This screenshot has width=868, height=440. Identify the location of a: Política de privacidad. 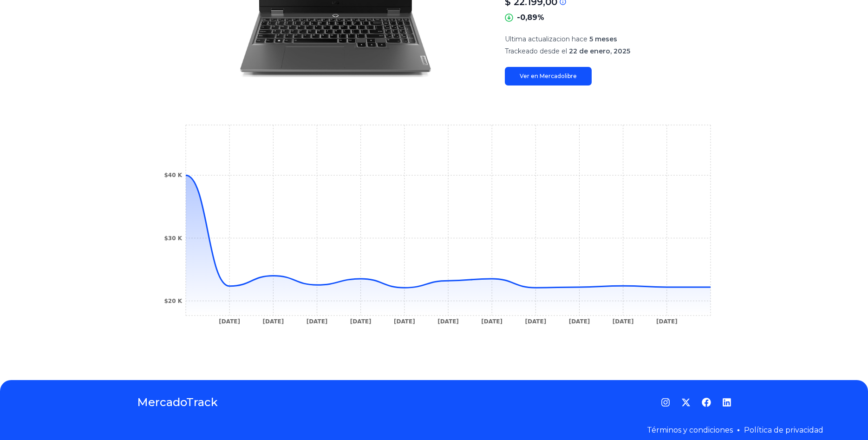
(784, 430).